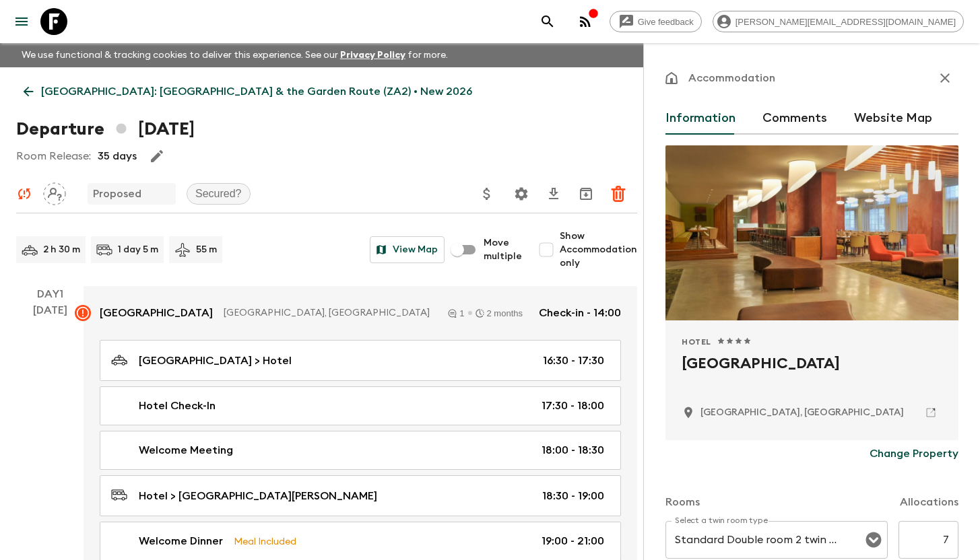 This screenshot has height=560, width=980. Describe the element at coordinates (407, 250) in the screenshot. I see `button: View Map` at that location.